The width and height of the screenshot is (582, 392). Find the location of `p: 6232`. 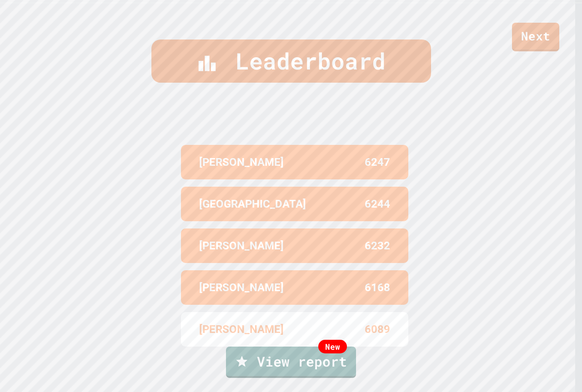

p: 6232 is located at coordinates (377, 245).